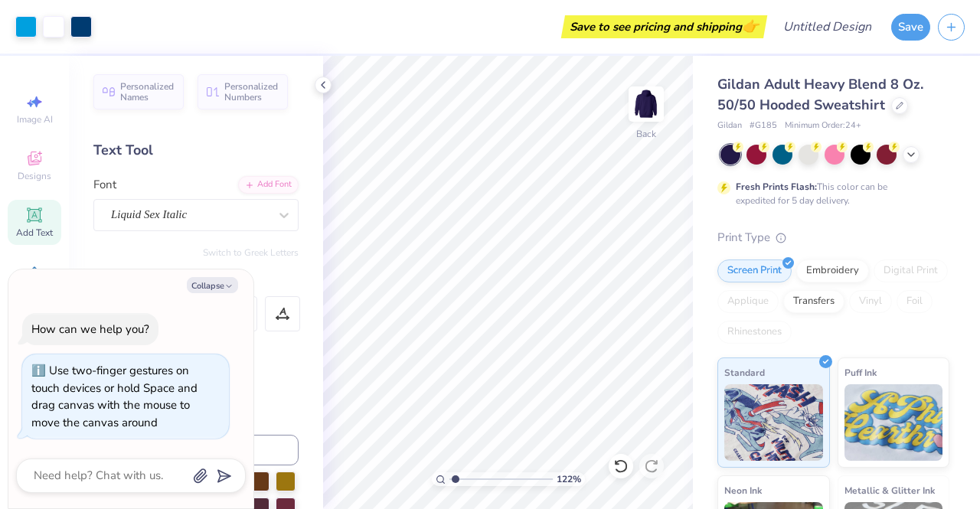  I want to click on span: Gildan, so click(730, 126).